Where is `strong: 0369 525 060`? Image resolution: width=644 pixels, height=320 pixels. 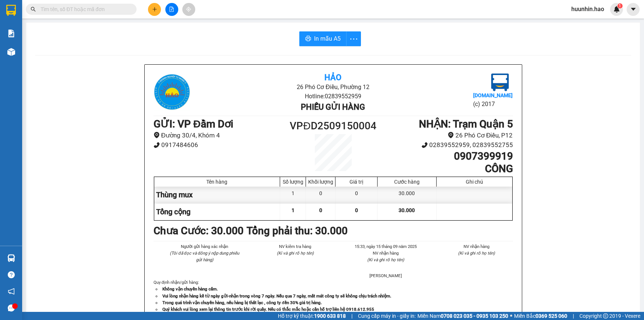 strong: 0369 525 060 is located at coordinates (551, 316).